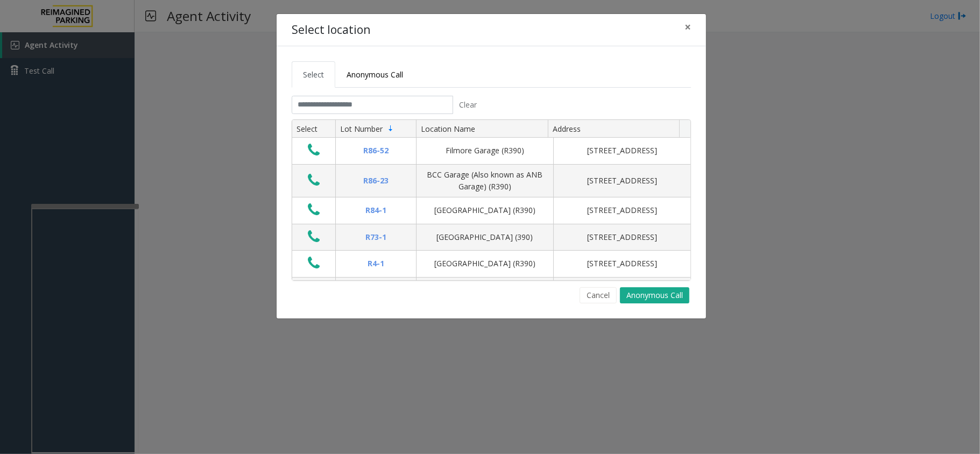 The width and height of the screenshot is (980, 454). What do you see at coordinates (485, 151) in the screenshot?
I see `div: Filmore Garage (R390)` at bounding box center [485, 151].